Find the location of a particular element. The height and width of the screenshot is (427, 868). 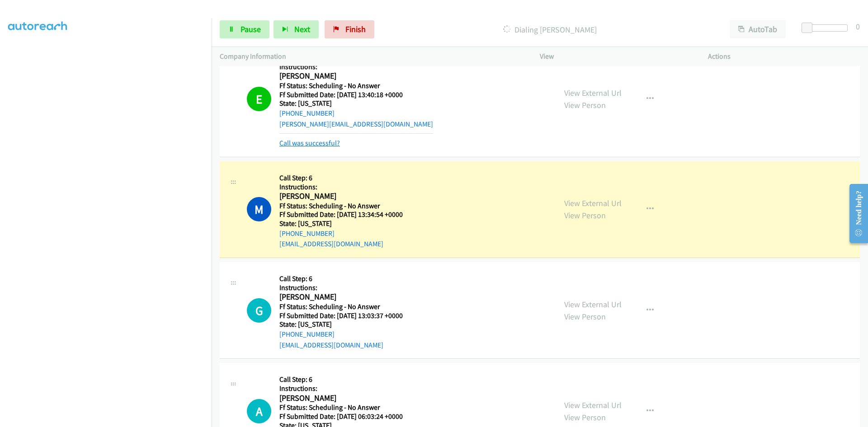

h1: A is located at coordinates (259, 411).